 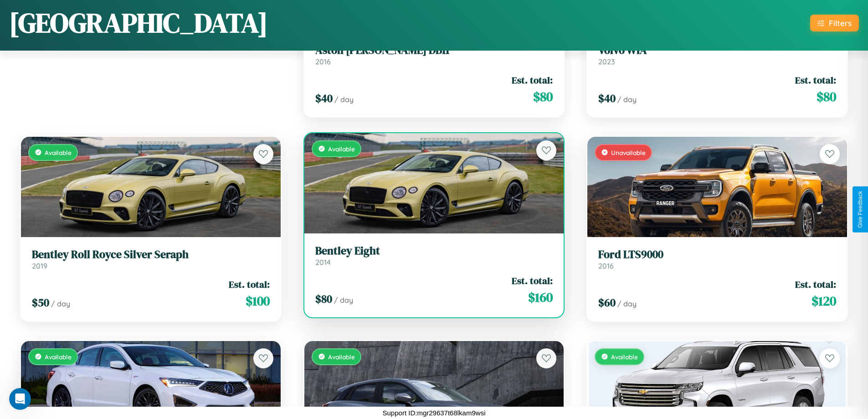 I want to click on span: $ 100, so click(x=258, y=301).